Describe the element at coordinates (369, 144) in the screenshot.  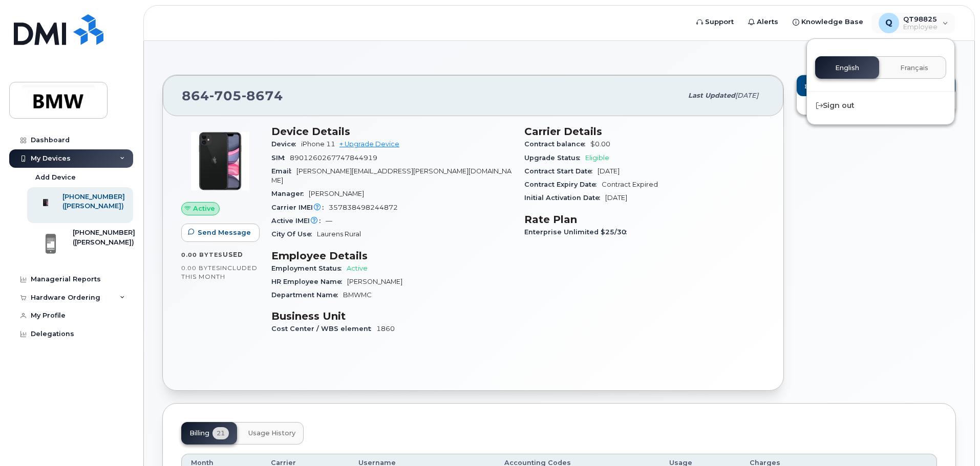
I see `a: + Upgrade Device` at that location.